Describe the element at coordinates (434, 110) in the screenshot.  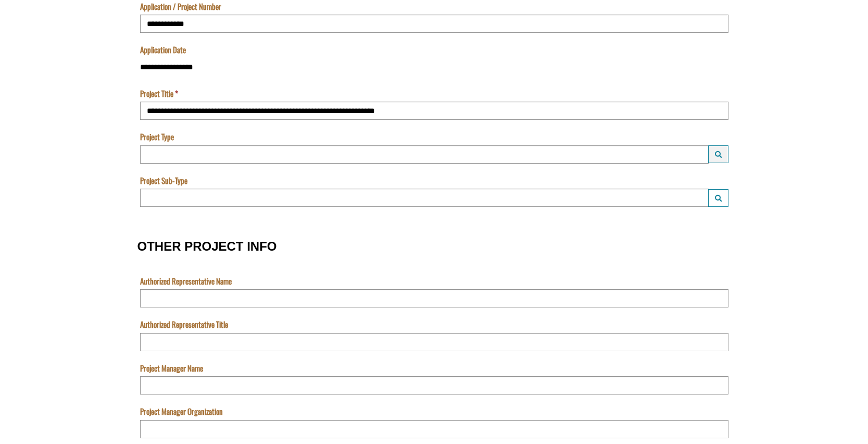
I see `input: Project Title` at that location.